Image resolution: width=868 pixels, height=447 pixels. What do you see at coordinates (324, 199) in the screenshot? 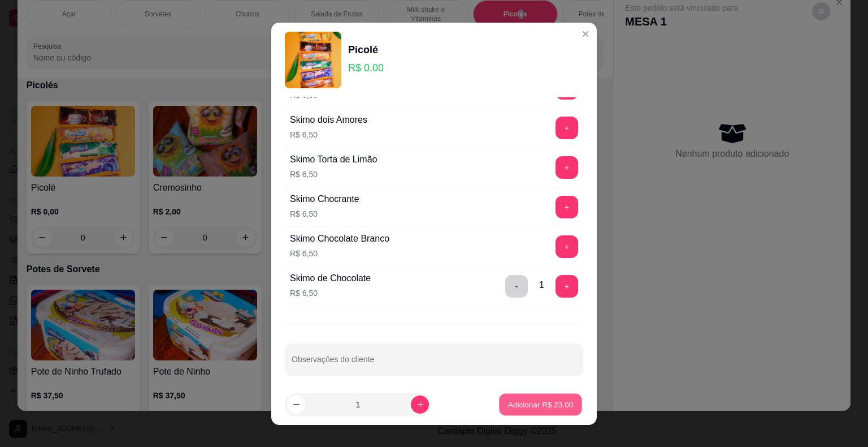
I see `div: Skimo Chocrante` at bounding box center [324, 199].